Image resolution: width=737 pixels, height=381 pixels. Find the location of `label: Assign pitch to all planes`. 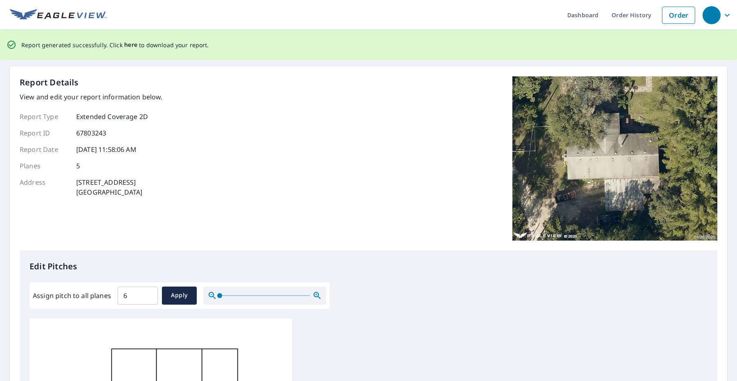

label: Assign pitch to all planes is located at coordinates (72, 295).